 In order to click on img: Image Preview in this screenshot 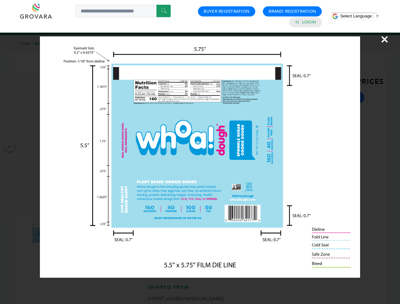, I will do `click(200, 157)`.